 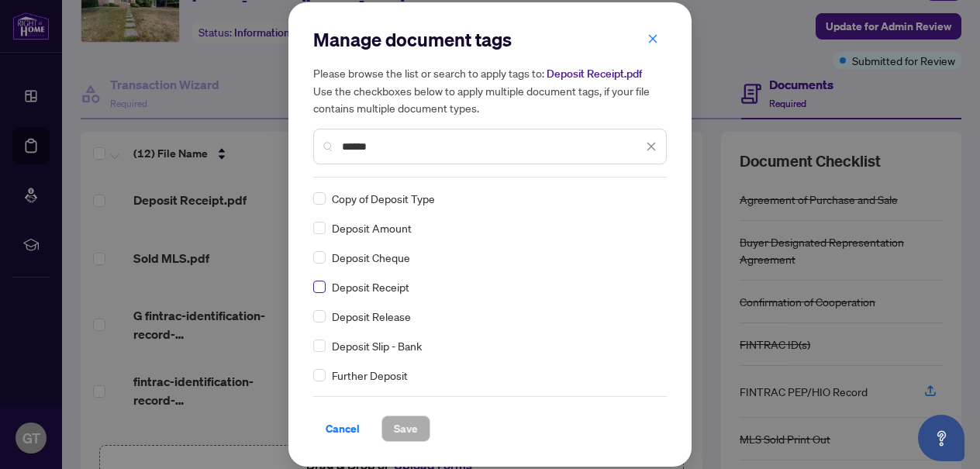 I want to click on span: Deposit Cheque, so click(x=371, y=257).